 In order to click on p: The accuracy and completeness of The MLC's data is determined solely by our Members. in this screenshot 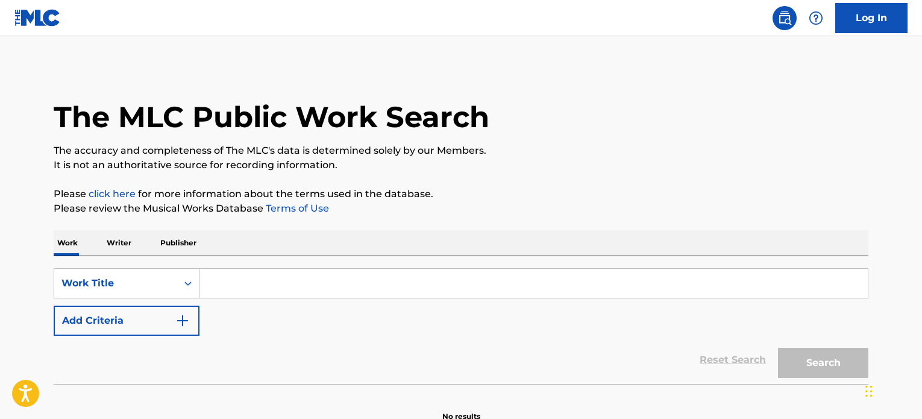, I will do `click(461, 151)`.